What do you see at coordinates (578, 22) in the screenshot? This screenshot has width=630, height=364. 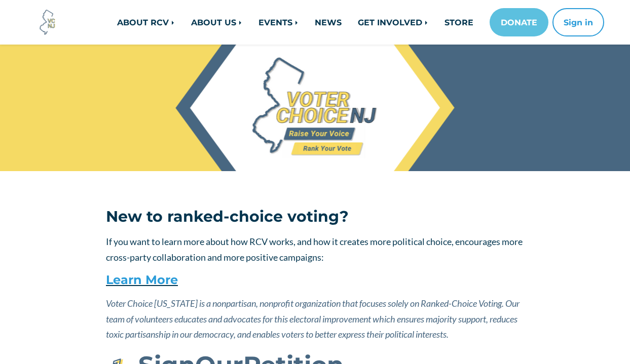 I see `button: Sign in or sign up` at bounding box center [578, 22].